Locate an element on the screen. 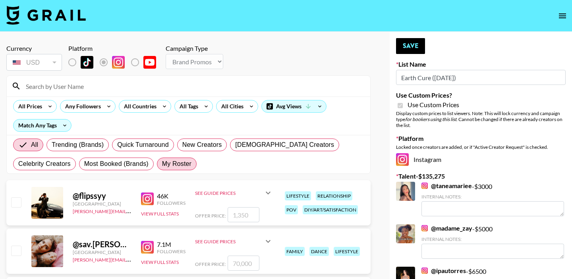  span: Most Booked (Brands) is located at coordinates (116, 164).